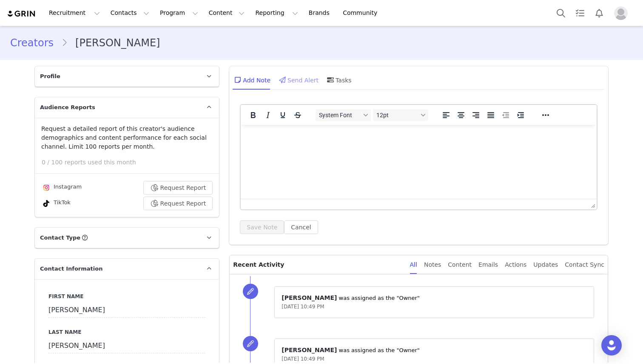 This screenshot has height=364, width=643. Describe the element at coordinates (277, 13) in the screenshot. I see `button: Reporting` at that location.